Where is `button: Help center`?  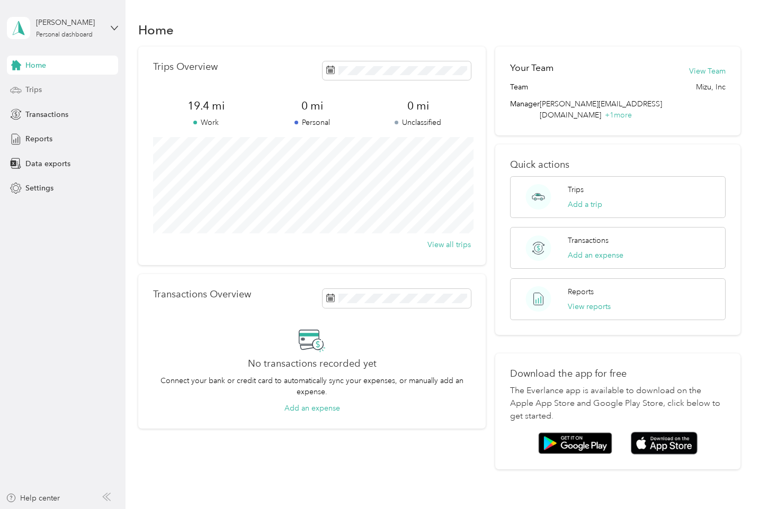
button: Help center is located at coordinates (33, 498).